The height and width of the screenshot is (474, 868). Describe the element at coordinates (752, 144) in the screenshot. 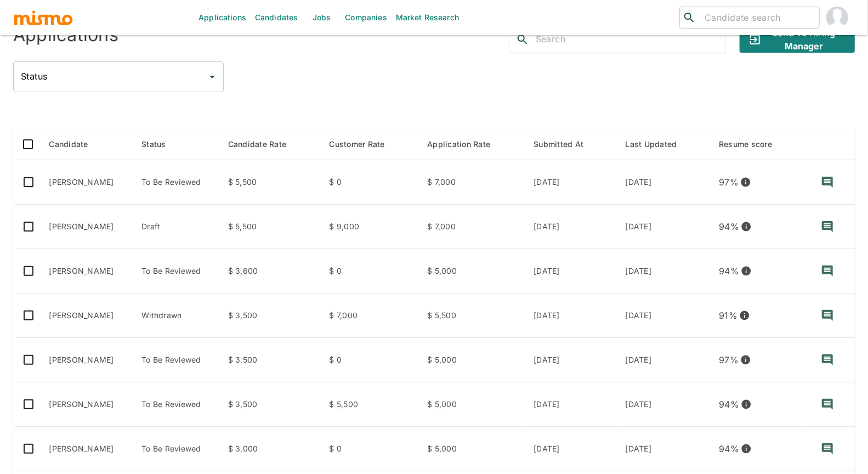

I see `span: Resume score` at that location.